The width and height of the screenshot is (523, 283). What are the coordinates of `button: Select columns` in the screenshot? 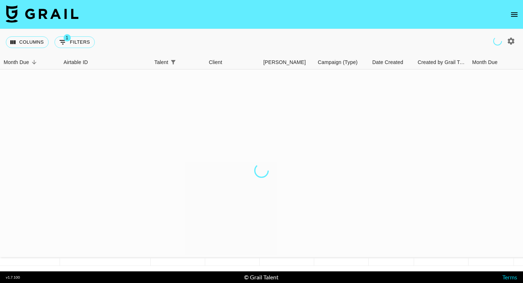 It's located at (27, 42).